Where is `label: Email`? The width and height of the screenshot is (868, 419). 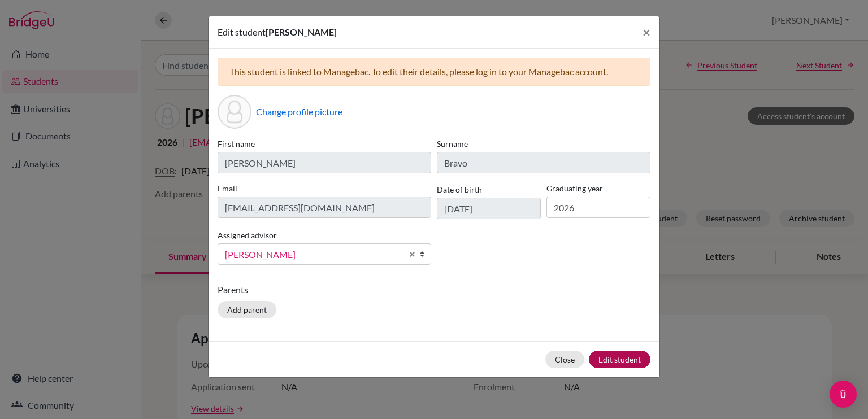 label: Email is located at coordinates (324, 188).